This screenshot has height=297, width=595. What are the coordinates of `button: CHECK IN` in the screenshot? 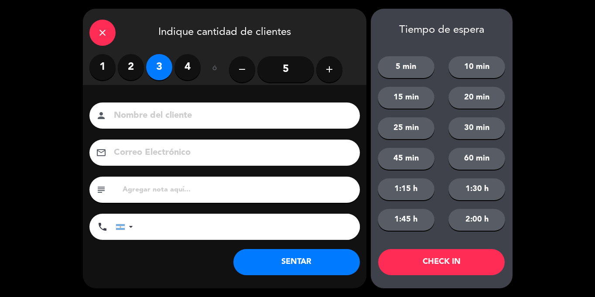 It's located at (441, 262).